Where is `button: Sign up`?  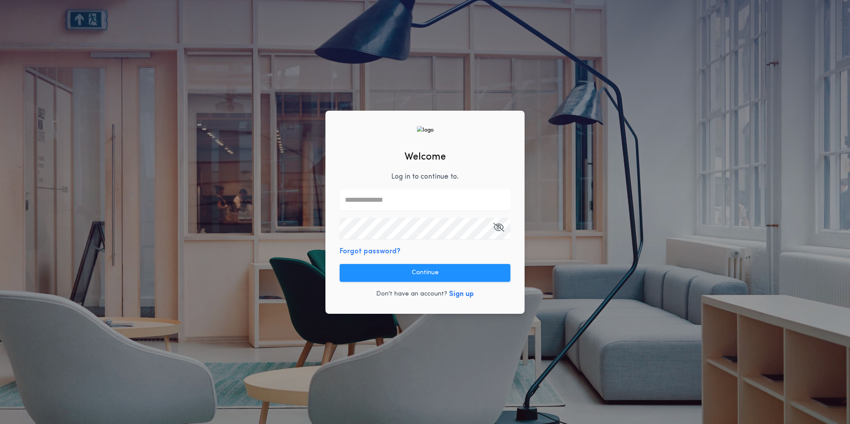 button: Sign up is located at coordinates (461, 294).